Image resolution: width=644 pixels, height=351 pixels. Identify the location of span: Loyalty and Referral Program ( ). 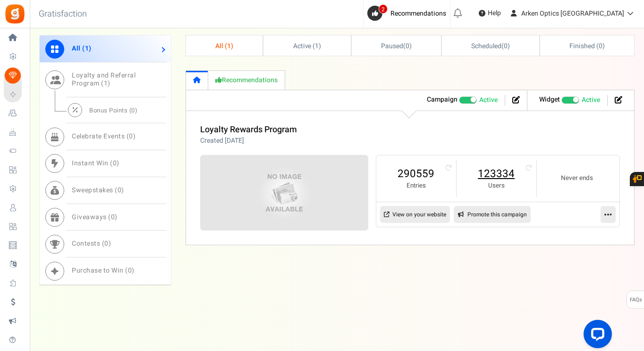
(104, 80).